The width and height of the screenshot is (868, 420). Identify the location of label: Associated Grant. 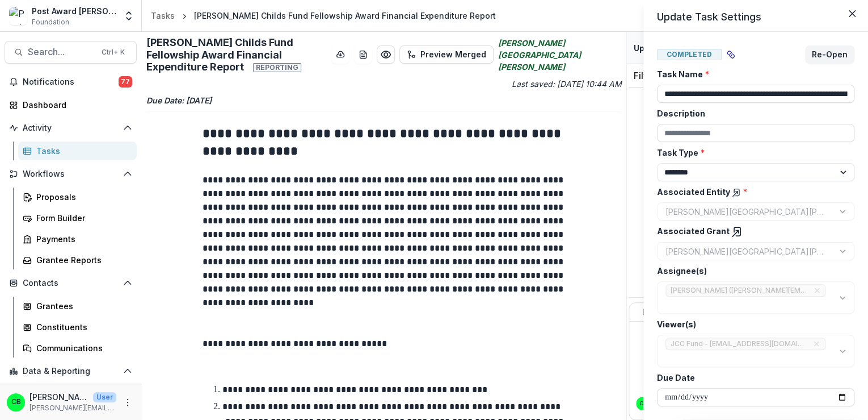
(753, 231).